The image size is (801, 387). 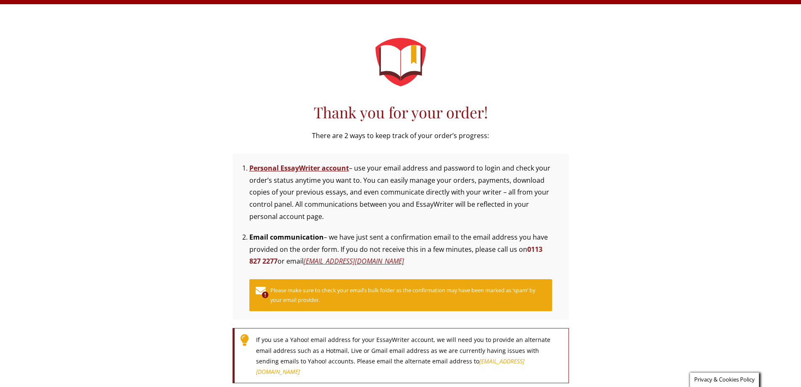 I want to click on li: – use your email address and password to login and check your order’s status anytime you want to...., so click(x=401, y=192).